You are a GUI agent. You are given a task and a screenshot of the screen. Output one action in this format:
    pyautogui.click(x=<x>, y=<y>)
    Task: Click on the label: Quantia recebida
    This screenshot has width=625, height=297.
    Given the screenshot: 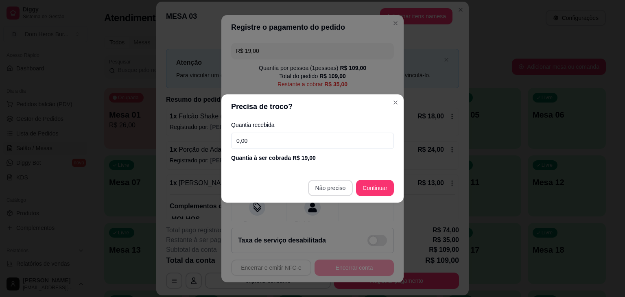 What is the action you would take?
    pyautogui.click(x=313, y=125)
    